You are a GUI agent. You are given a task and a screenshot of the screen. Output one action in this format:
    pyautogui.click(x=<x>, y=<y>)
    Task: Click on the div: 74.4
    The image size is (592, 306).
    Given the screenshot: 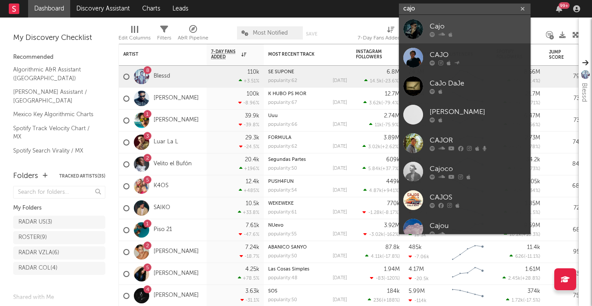 What is the action you would take?
    pyautogui.click(x=566, y=143)
    